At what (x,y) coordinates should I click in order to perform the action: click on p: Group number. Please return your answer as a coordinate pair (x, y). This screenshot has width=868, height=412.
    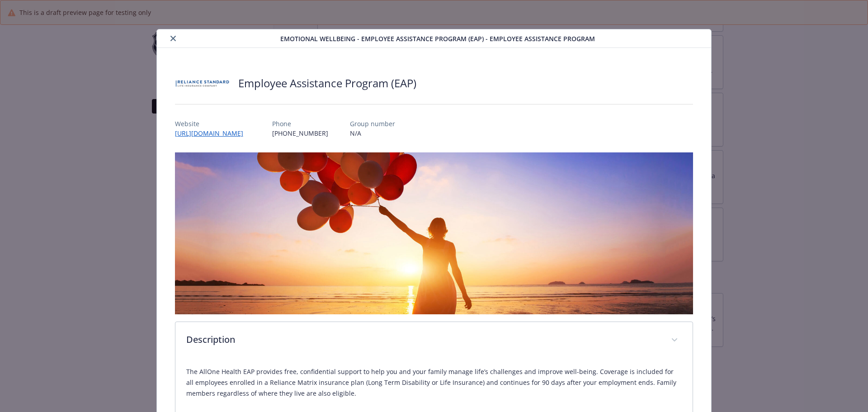
    Looking at the image, I should click on (373, 123).